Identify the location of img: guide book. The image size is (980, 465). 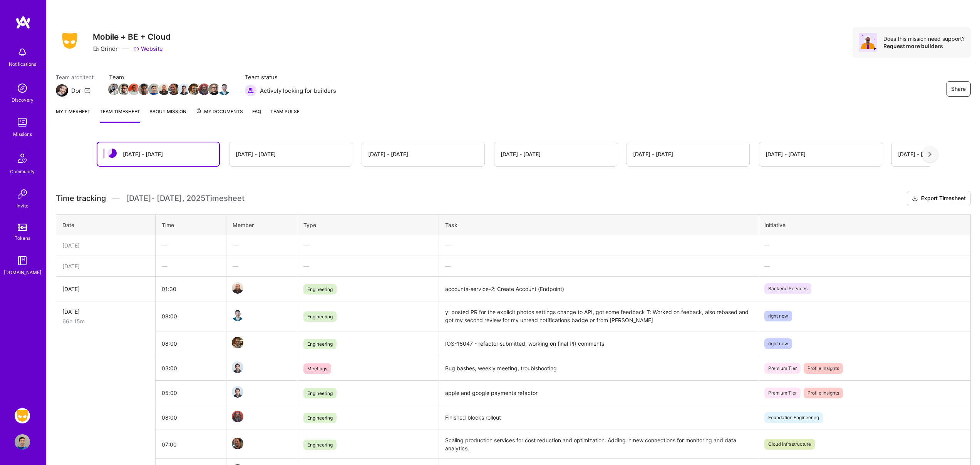
(22, 261).